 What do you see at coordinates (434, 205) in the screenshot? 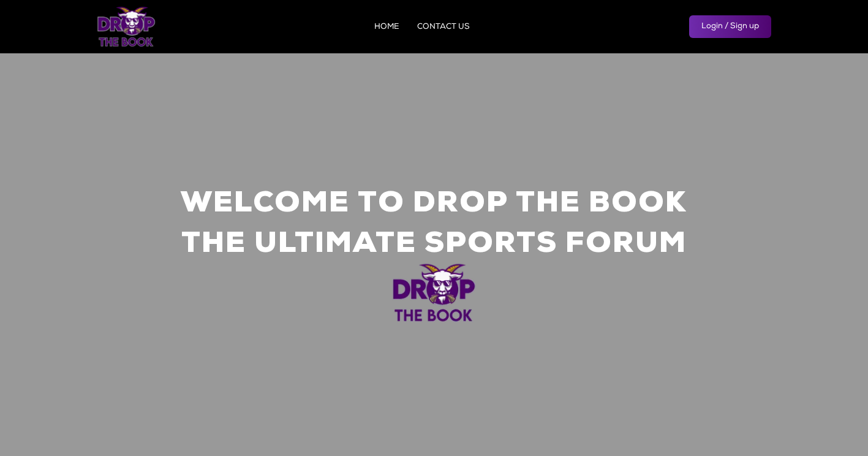
I see `h1: Welcome to Drop the Book` at bounding box center [434, 205].